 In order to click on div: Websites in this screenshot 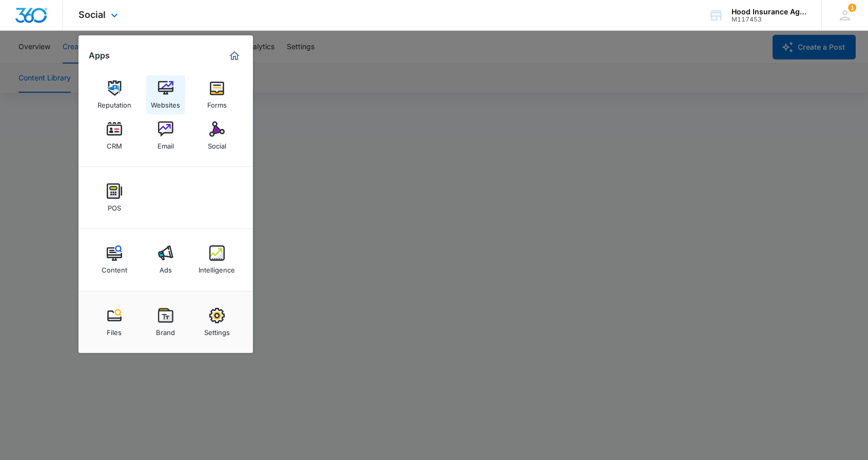, I will do `click(165, 102)`.